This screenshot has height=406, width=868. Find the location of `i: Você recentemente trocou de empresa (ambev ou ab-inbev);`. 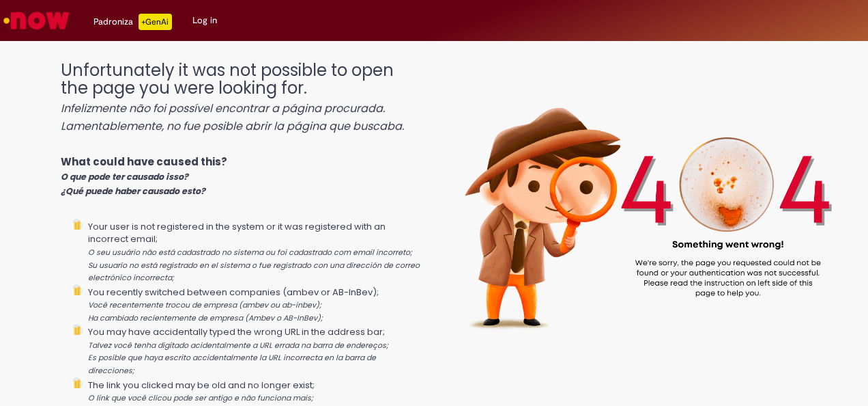

i: Você recentemente trocou de empresa (ambev ou ab-inbev); is located at coordinates (205, 305).